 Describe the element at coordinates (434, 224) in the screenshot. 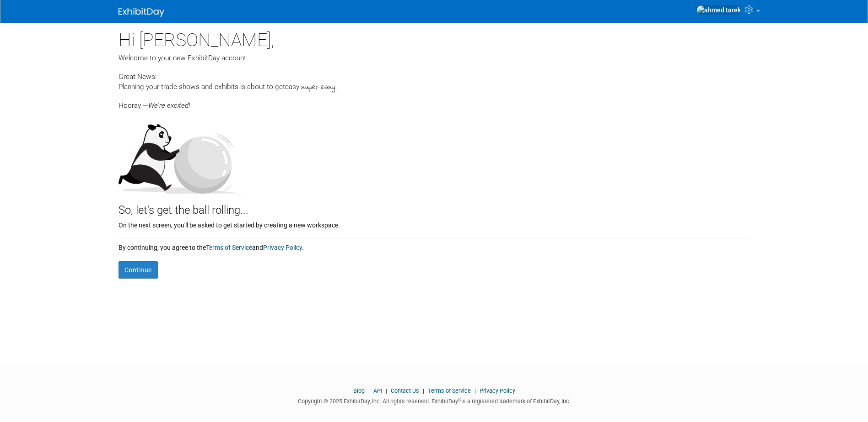

I see `div: On the next screen, you'll be asked to get started by creating a new workspace.` at that location.